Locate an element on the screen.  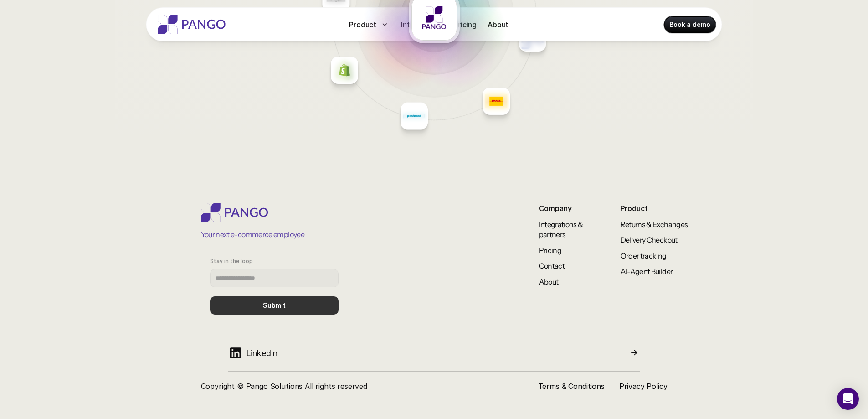
a: Integrations & partners is located at coordinates (561, 229).